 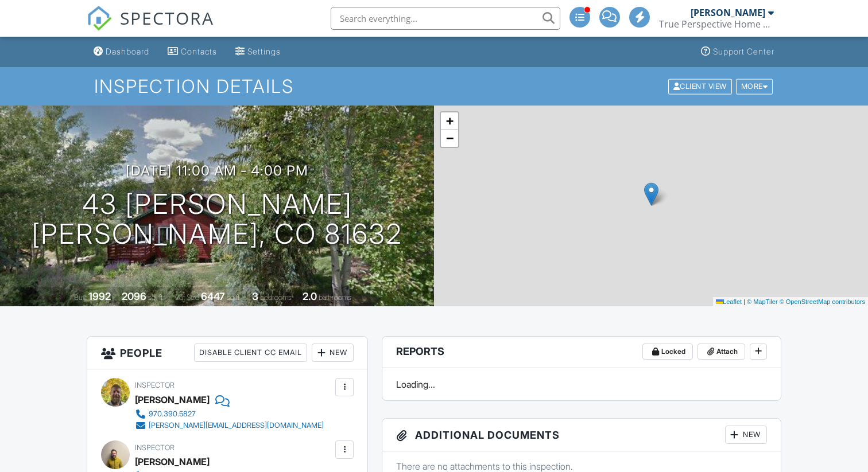 I want to click on a: Support Center, so click(x=738, y=52).